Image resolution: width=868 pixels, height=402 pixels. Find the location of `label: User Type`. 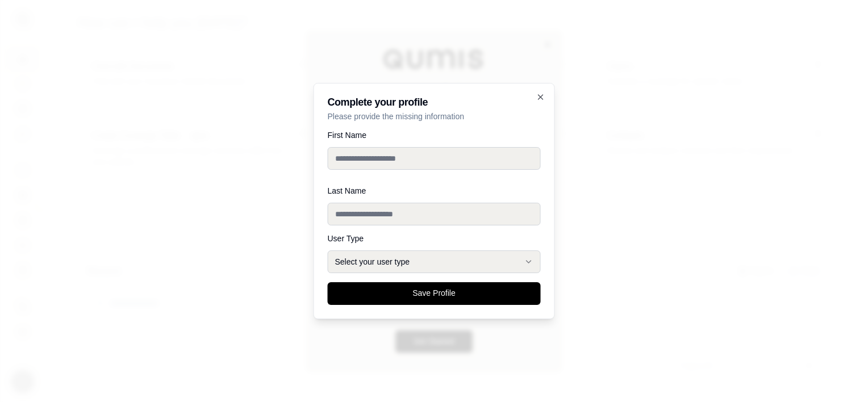

label: User Type is located at coordinates (434, 238).